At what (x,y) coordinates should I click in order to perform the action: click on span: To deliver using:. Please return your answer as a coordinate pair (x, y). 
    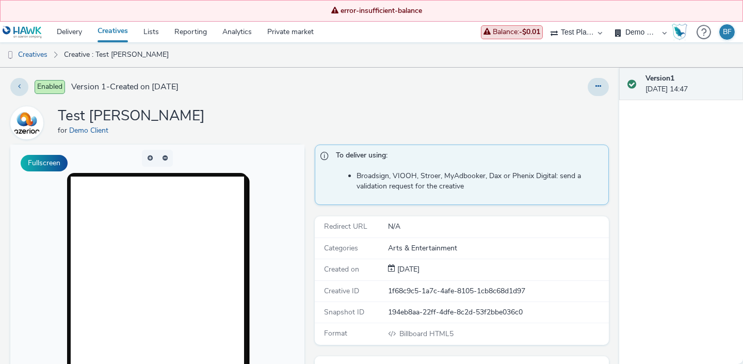
    Looking at the image, I should click on (467, 157).